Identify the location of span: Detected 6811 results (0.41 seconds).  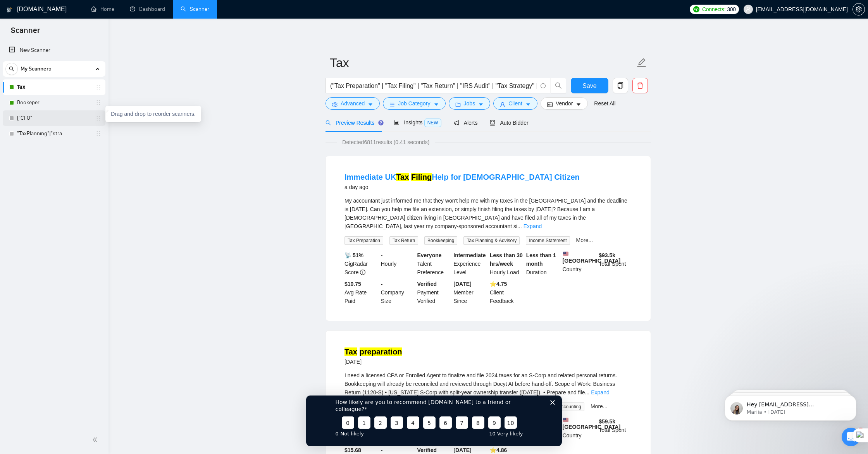
(386, 142).